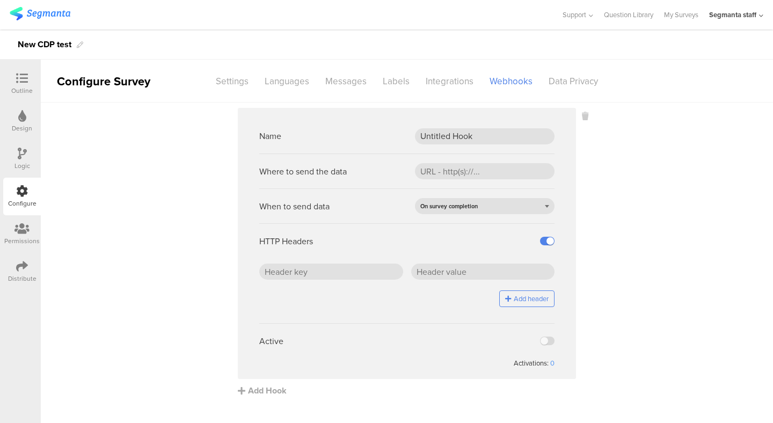 The height and width of the screenshot is (423, 773). Describe the element at coordinates (575, 14) in the screenshot. I see `span: Support` at that location.